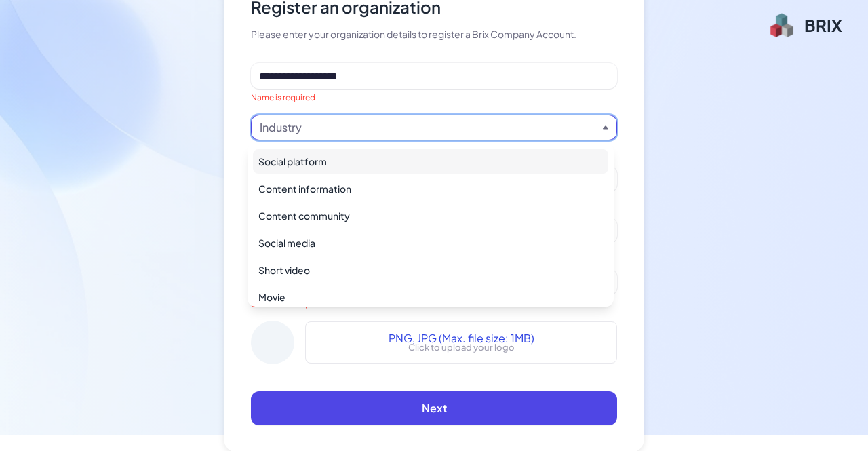  I want to click on div: BRIX, so click(823, 25).